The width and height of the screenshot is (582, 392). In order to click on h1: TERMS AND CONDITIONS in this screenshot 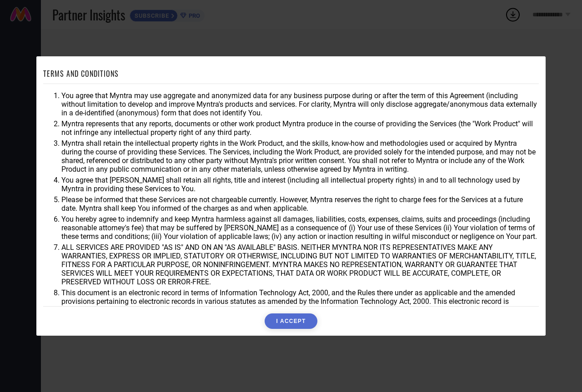, I will do `click(81, 73)`.